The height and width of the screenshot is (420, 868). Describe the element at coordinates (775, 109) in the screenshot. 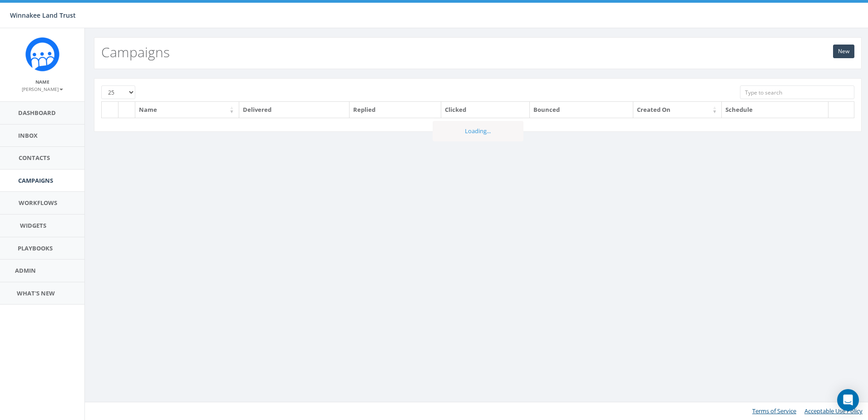

I see `th: Schedule` at that location.